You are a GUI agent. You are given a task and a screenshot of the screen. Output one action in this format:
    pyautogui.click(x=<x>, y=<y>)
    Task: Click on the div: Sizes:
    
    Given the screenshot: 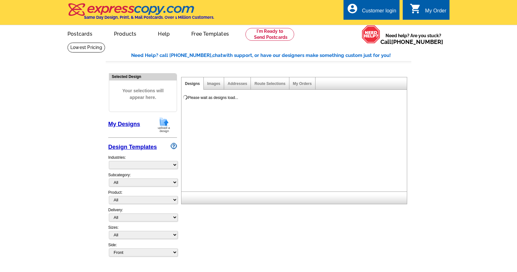 What is the action you would take?
    pyautogui.click(x=143, y=233)
    